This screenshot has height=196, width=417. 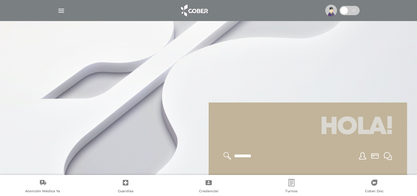 I want to click on span: Guardias, so click(x=125, y=192).